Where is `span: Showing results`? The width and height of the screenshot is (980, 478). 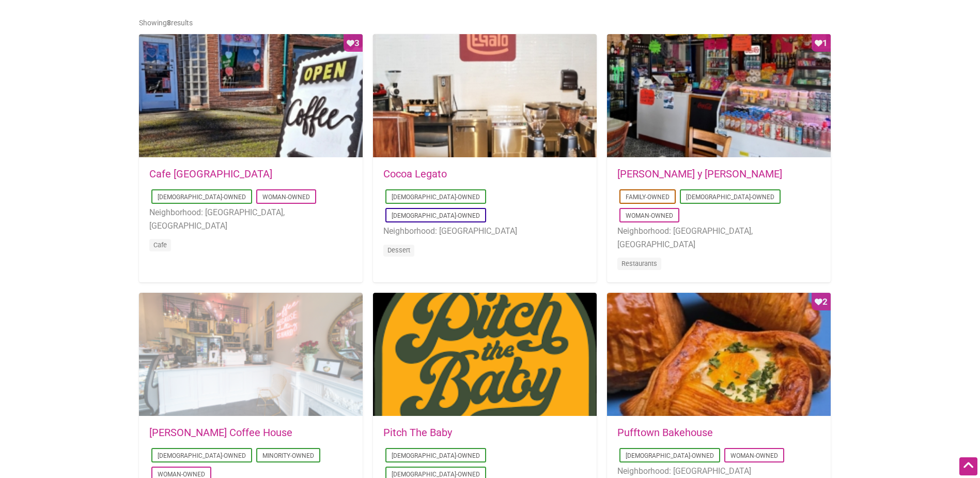 span: Showing results is located at coordinates (166, 23).